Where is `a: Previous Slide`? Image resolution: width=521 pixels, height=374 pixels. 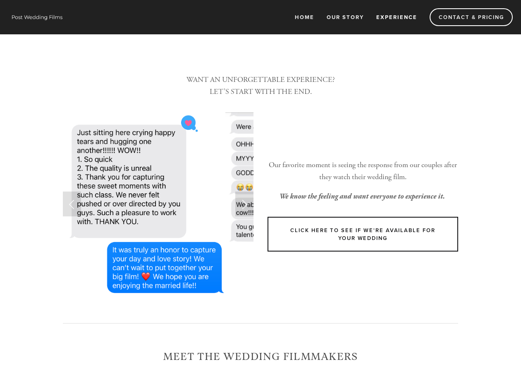
a: Previous Slide is located at coordinates (72, 204).